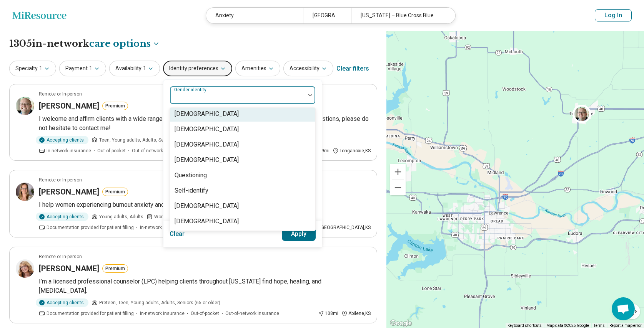 Image resolution: width=644 pixels, height=328 pixels. I want to click on button: Care options, so click(125, 44).